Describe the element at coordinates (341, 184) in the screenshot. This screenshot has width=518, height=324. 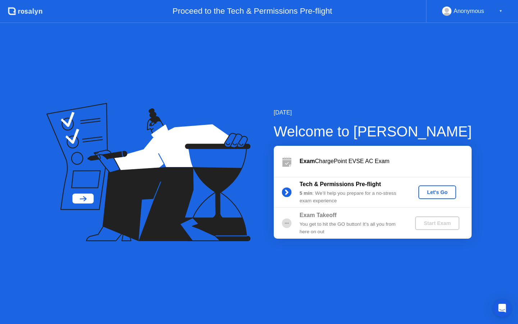
I see `b: Tech & Permissions Pre-flight` at that location.